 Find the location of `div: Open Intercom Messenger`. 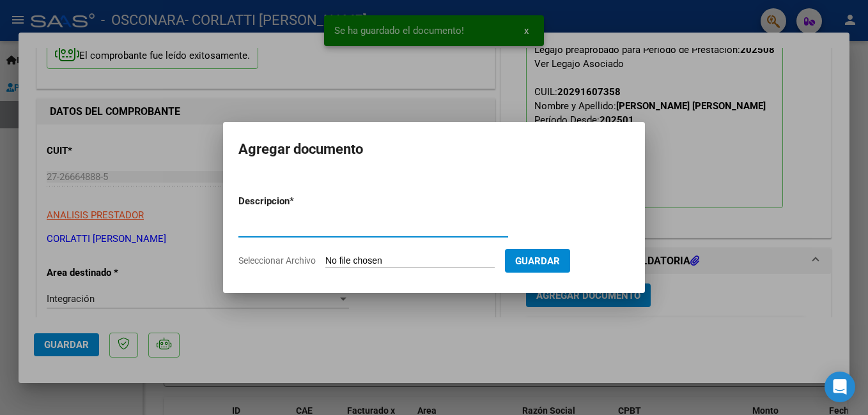

div: Open Intercom Messenger is located at coordinates (839, 386).